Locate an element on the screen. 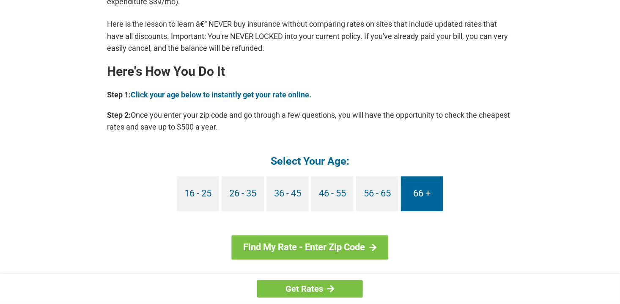 This screenshot has height=304, width=620. h4: Select Your Age: is located at coordinates (310, 161).